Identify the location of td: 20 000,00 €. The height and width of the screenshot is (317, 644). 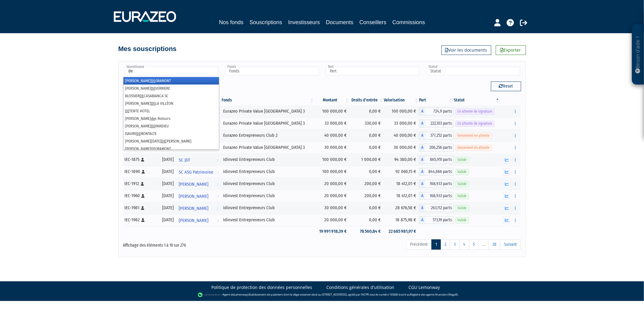
(332, 196).